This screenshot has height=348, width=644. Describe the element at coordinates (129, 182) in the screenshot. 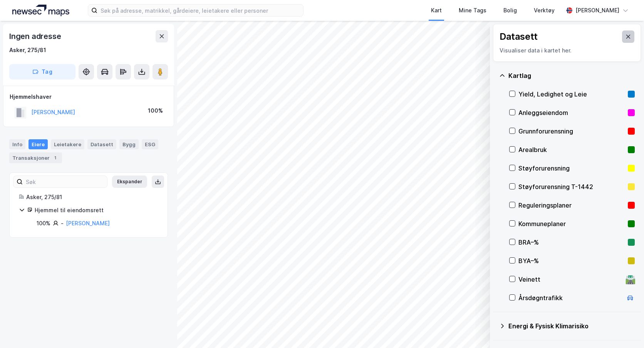

I see `button: Ekspander` at that location.